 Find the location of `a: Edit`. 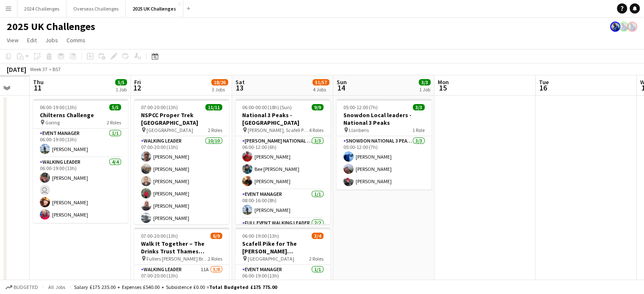

a: Edit is located at coordinates (32, 40).